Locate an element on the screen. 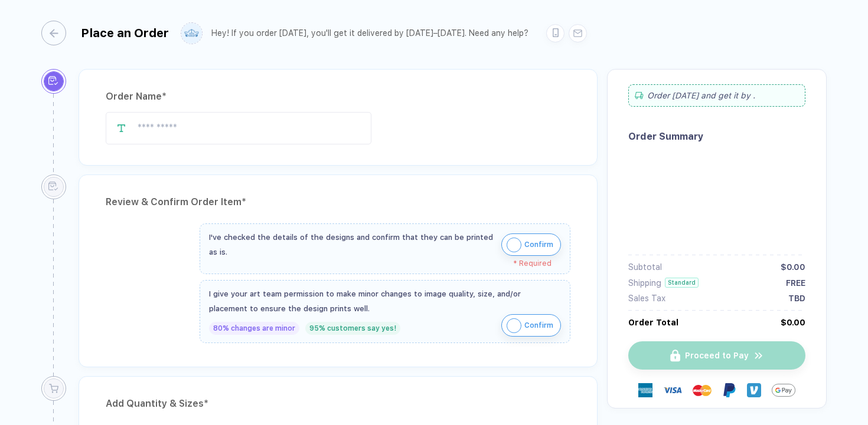 This screenshot has height=425, width=868. div: Subtotal is located at coordinates (645, 267).